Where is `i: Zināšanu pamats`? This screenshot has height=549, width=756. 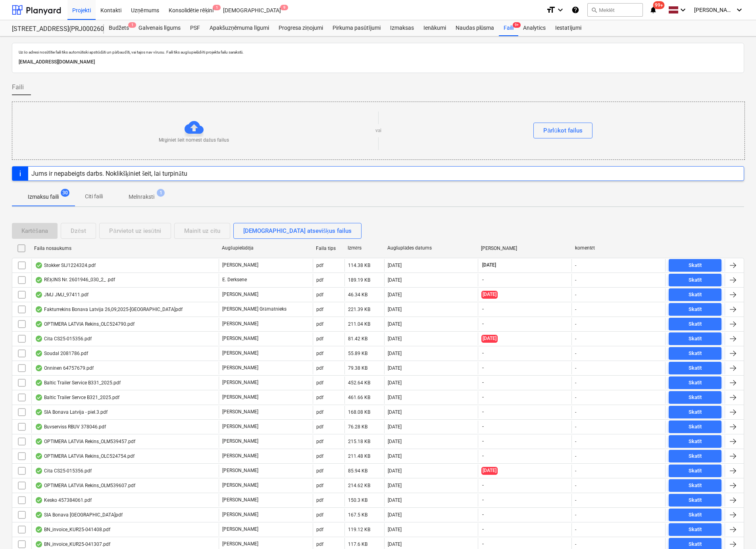 i: Zināšanu pamats is located at coordinates (575, 10).